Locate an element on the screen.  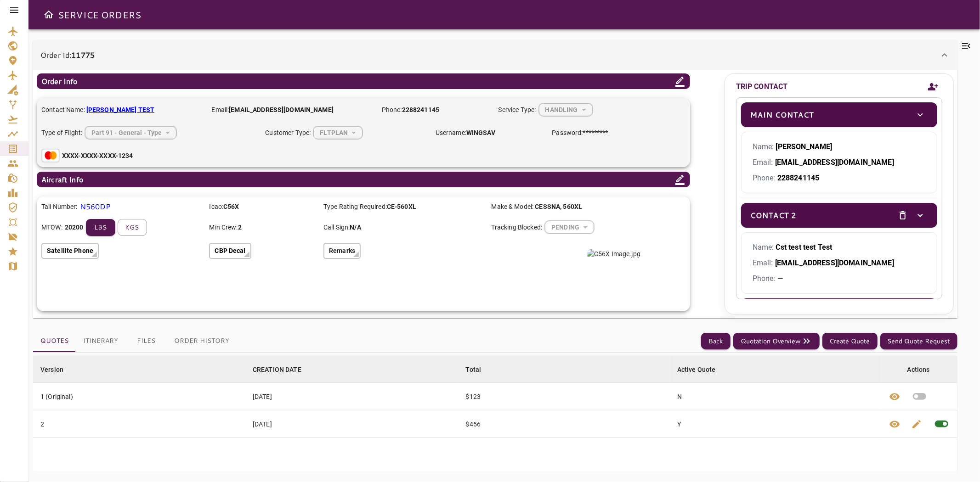
div: CREATION DATE is located at coordinates (277, 370).